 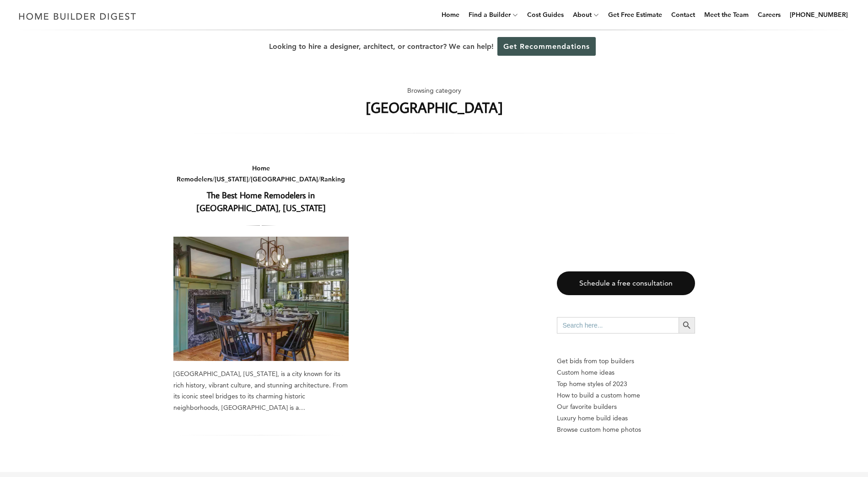 I want to click on a: Ranking, so click(x=333, y=179).